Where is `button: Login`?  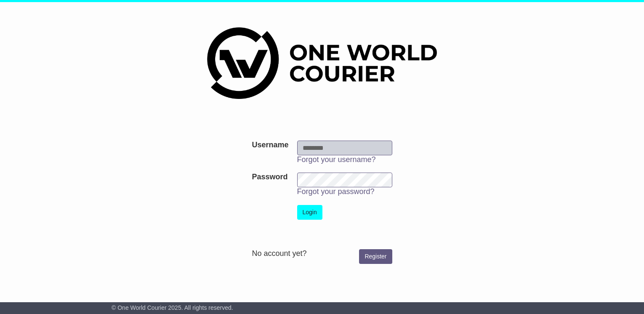
button: Login is located at coordinates (310, 212).